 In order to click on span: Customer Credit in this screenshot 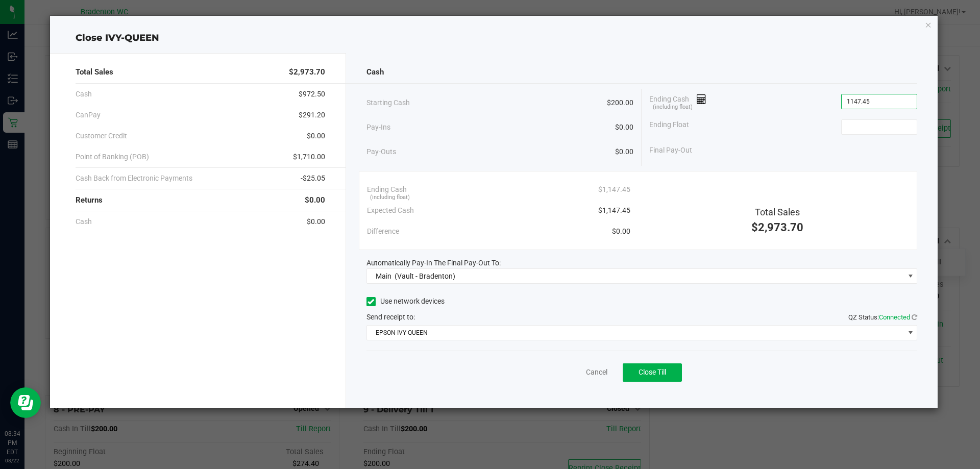, I will do `click(101, 136)`.